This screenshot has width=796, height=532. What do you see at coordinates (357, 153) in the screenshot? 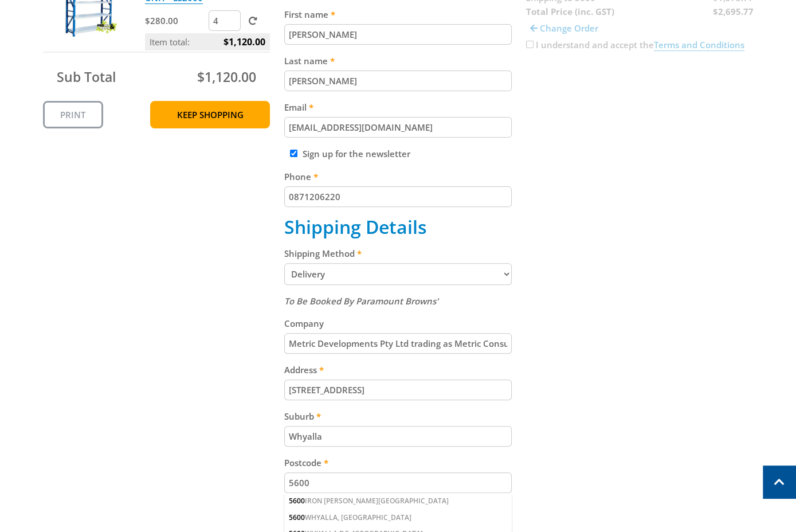
I see `label: Sign up for the newsletter` at bounding box center [357, 153].